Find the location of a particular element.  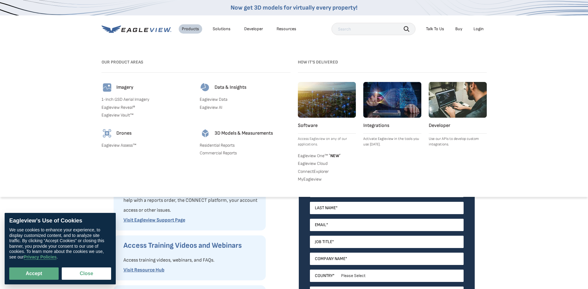

img: integrations.webp is located at coordinates (392, 100).